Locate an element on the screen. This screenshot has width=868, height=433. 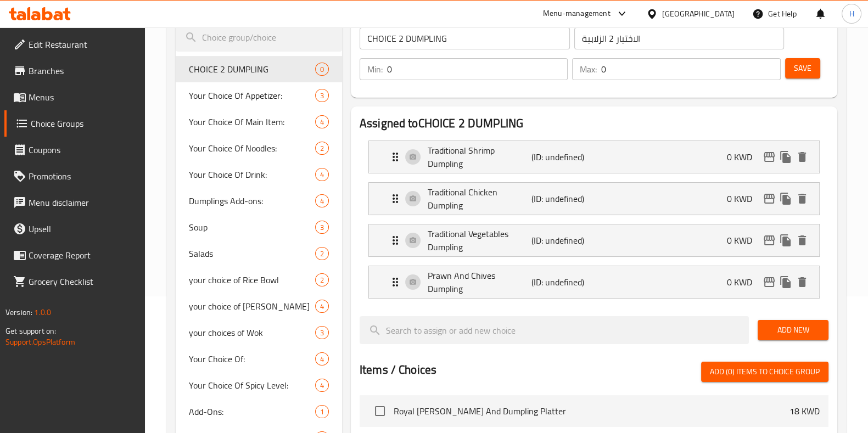
a: Grocery Checklist is located at coordinates (74, 282).